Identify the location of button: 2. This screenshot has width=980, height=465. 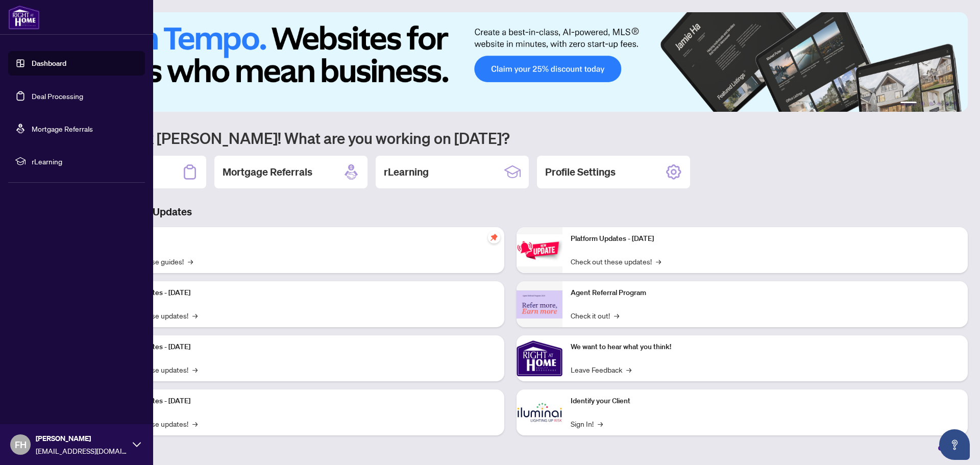
(923, 104).